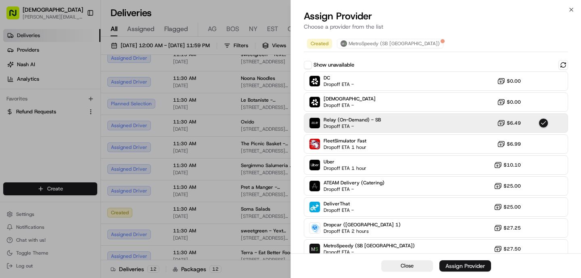 This screenshot has width=581, height=278. Describe the element at coordinates (344, 44) in the screenshot. I see `img: metro_speed_logo.png` at that location.